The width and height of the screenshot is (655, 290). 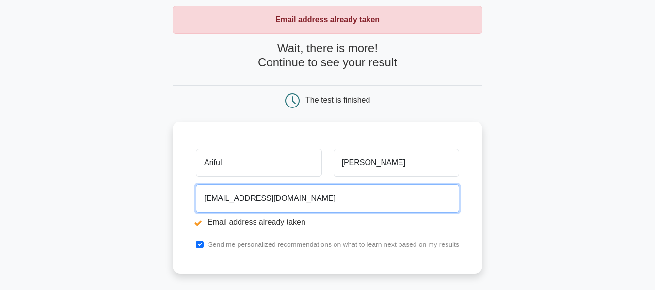 What do you see at coordinates (396, 163) in the screenshot?
I see `input: Last name` at bounding box center [396, 163].